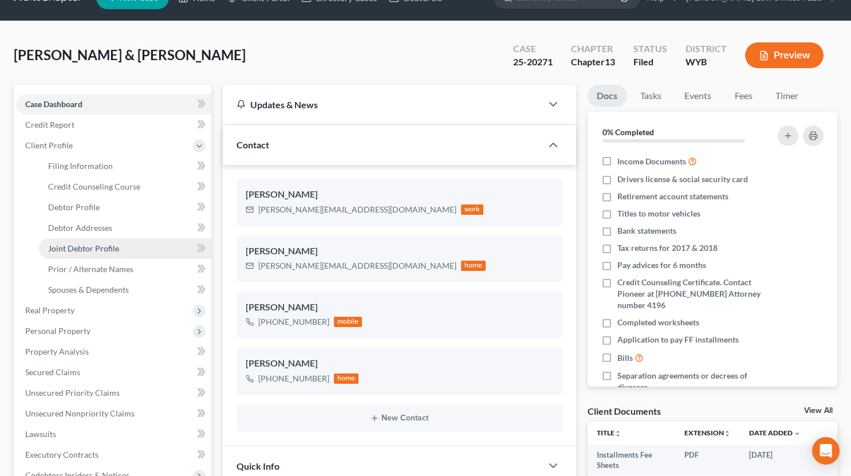 The image size is (851, 476). Describe the element at coordinates (41, 433) in the screenshot. I see `span: Lawsuits` at that location.